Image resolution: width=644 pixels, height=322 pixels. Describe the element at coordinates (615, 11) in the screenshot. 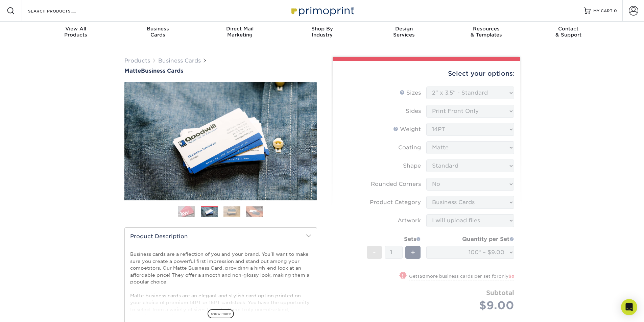

I see `span: 0` at that location.